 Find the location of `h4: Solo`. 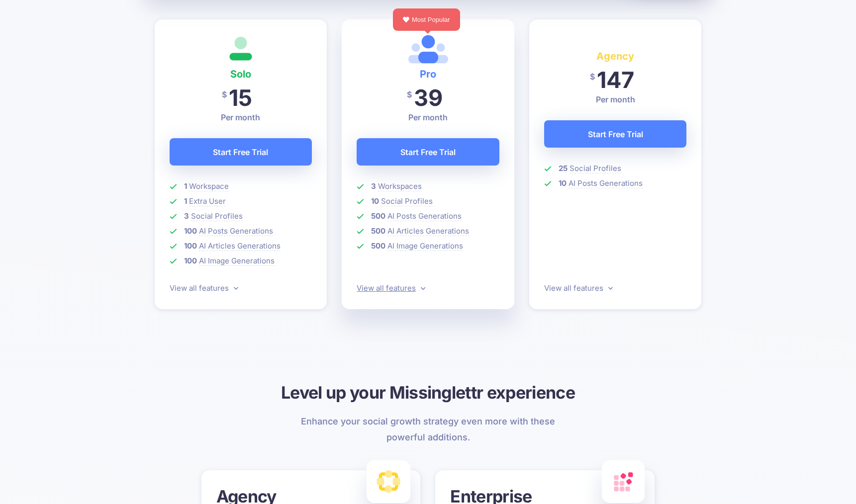

h4: Solo is located at coordinates (241, 74).